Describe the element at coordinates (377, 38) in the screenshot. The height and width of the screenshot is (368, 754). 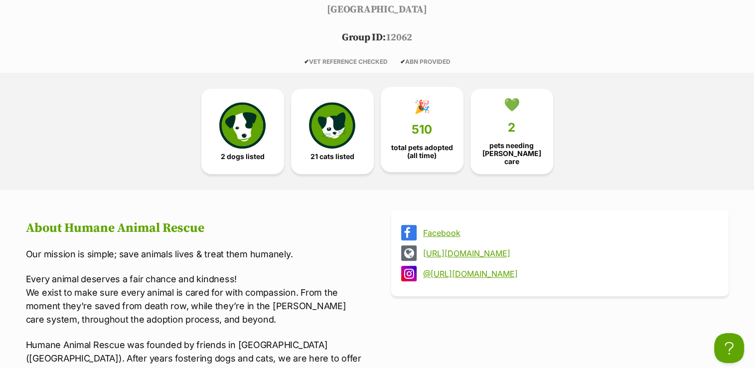
I see `p: 12062` at that location.